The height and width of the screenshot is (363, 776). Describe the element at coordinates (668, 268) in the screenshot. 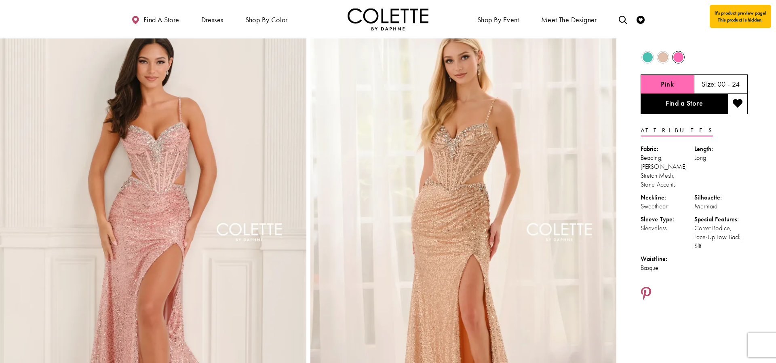

I see `div: Basque` at that location.